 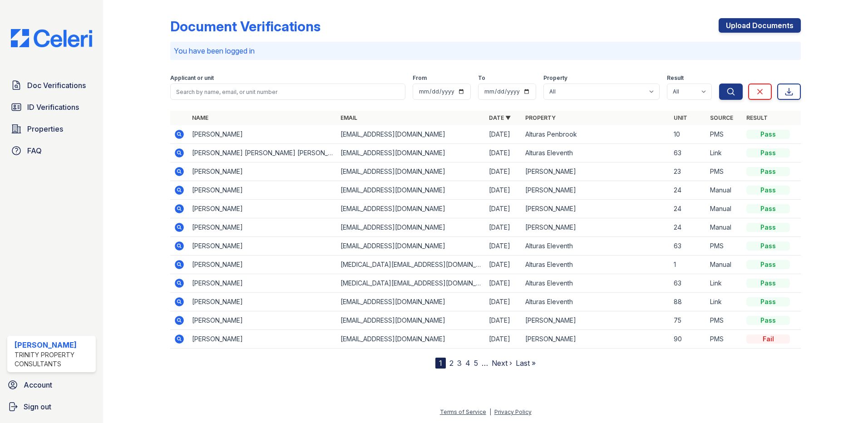 I want to click on div: Trinity Property Consultants, so click(x=53, y=359).